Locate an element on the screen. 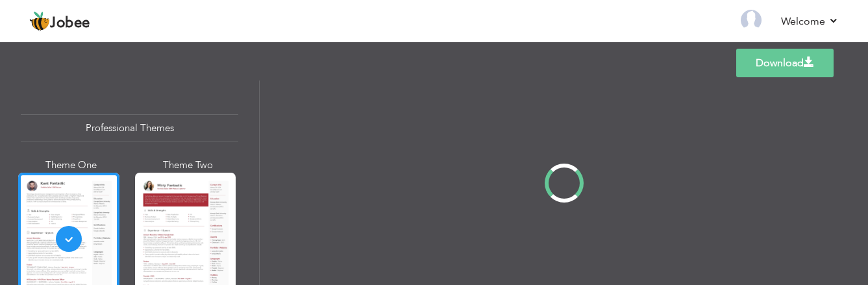 This screenshot has height=285, width=868. a: Download is located at coordinates (785, 63).